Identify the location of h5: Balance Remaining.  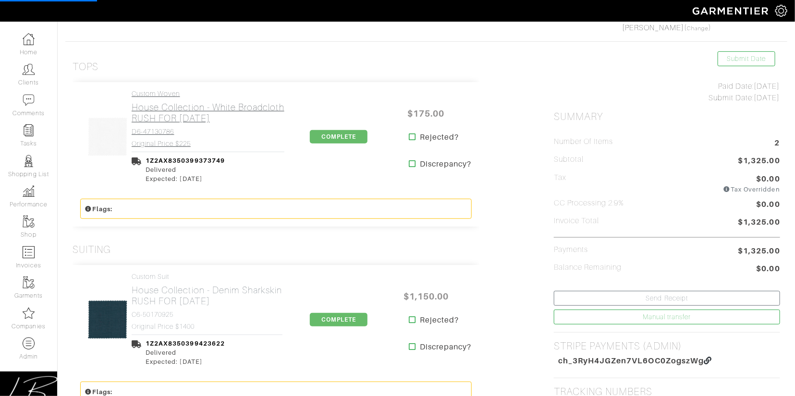
(588, 268).